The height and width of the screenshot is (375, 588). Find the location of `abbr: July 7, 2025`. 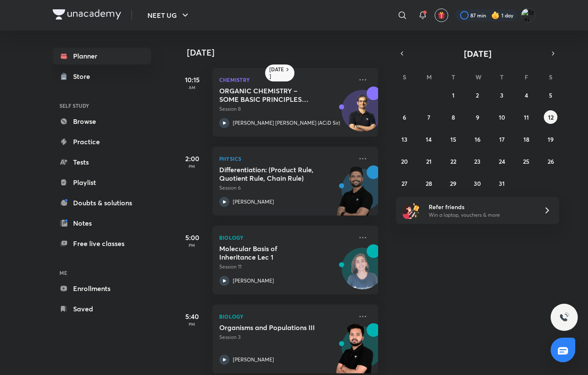

abbr: July 7, 2025 is located at coordinates (428, 117).